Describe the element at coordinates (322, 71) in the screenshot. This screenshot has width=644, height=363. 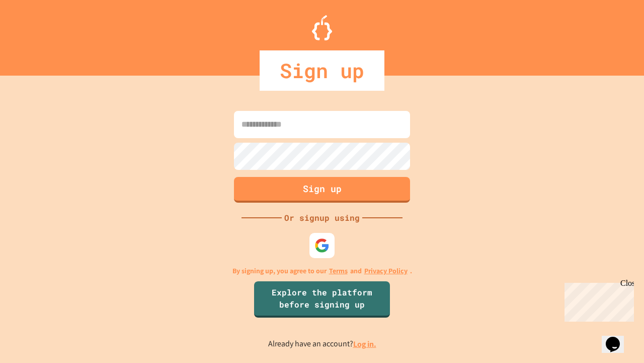
I see `div: Sign up` at that location.